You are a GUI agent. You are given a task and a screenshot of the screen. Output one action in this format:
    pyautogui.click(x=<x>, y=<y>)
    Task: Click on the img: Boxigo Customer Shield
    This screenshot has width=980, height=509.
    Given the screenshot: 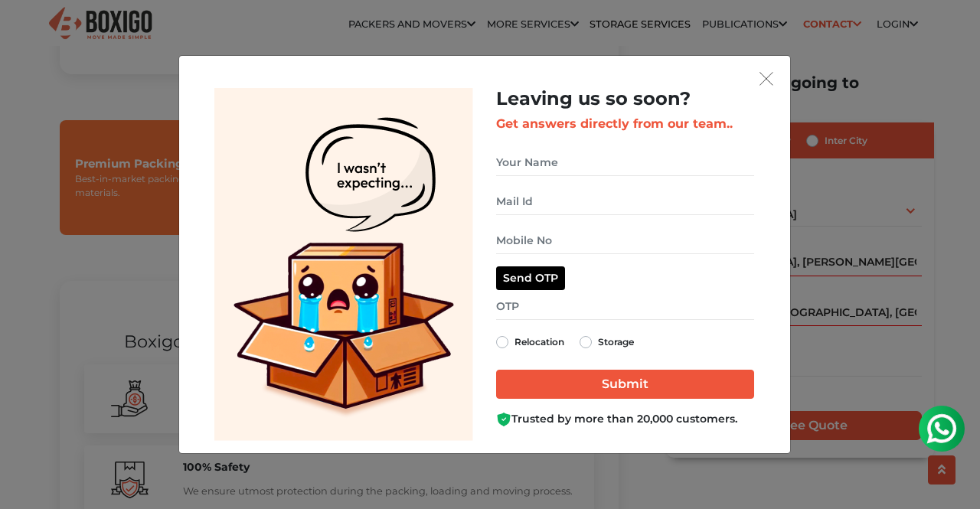 What is the action you would take?
    pyautogui.click(x=504, y=419)
    